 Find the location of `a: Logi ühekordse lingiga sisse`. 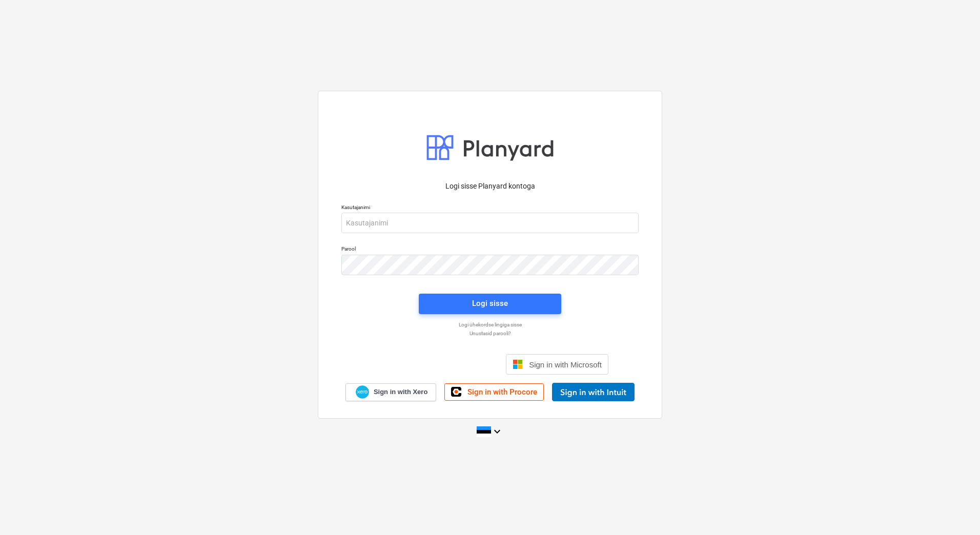

a: Logi ühekordse lingiga sisse is located at coordinates (490, 325).